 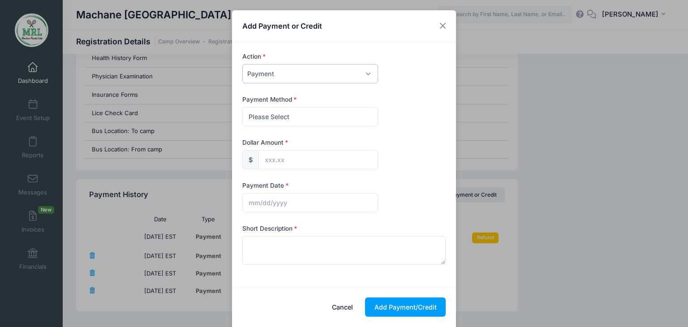 I want to click on input: mm/dd/yyyy, so click(x=310, y=202).